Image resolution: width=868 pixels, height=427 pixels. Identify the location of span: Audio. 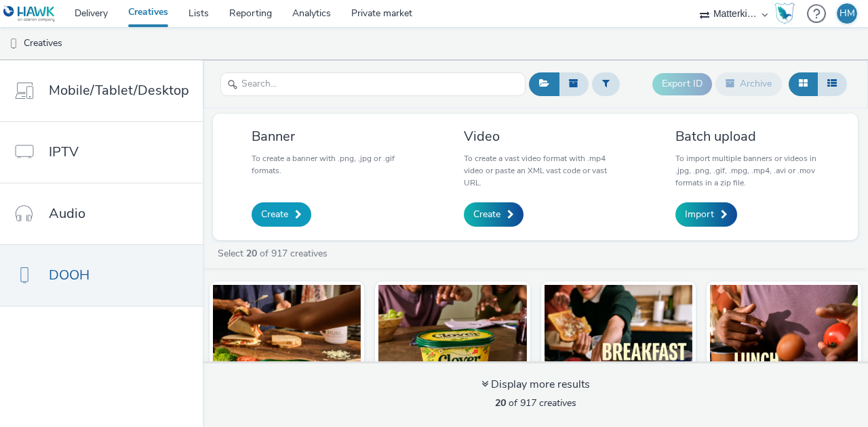
(67, 214).